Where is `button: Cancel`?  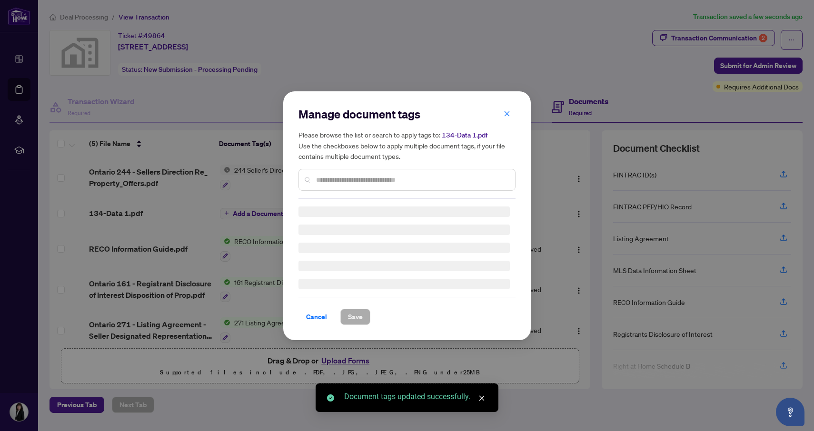
button: Cancel is located at coordinates (317, 317).